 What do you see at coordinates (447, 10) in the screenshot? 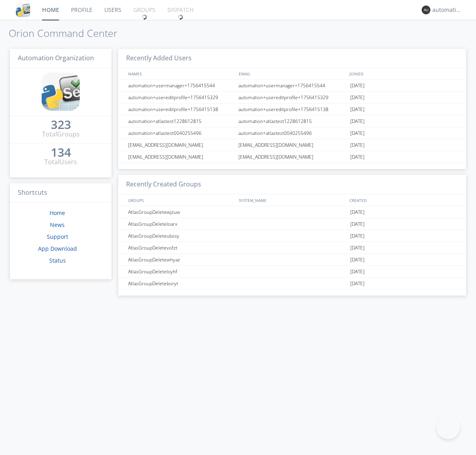
I see `div: automation+atlas0018` at bounding box center [447, 10].